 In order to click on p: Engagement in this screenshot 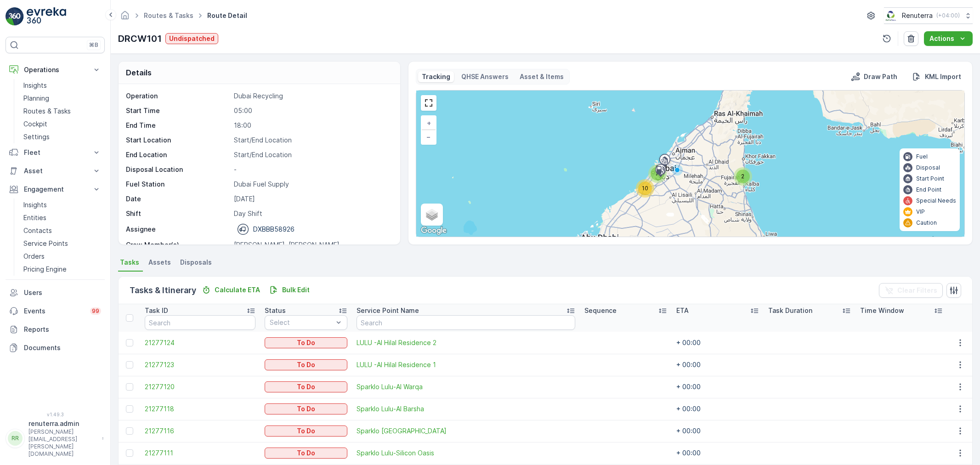, I will do `click(55, 189)`.